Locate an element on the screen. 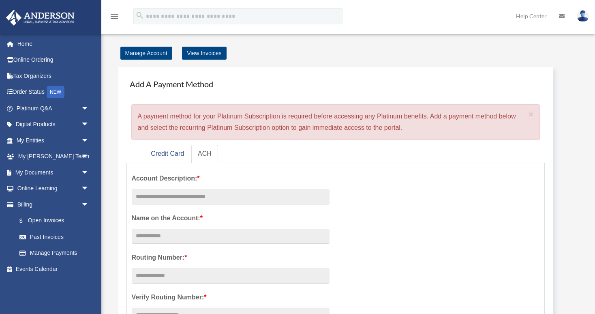  label: Name on the Account: is located at coordinates (231, 218).